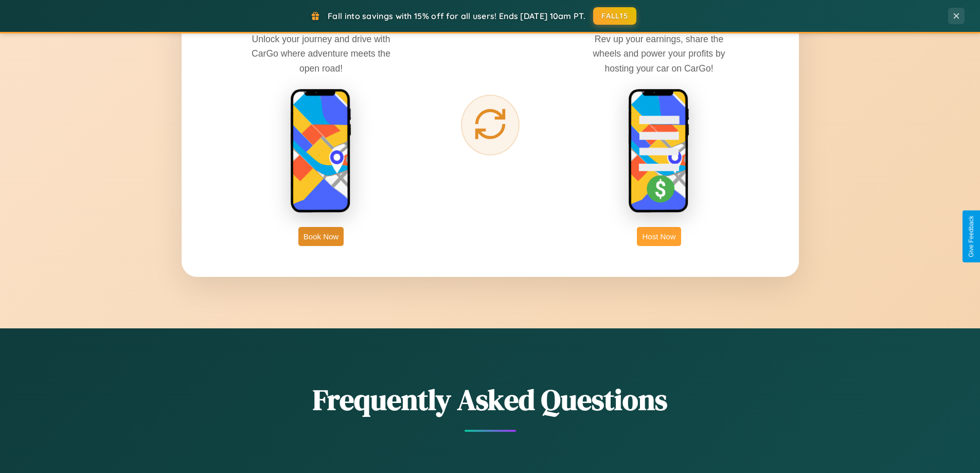 This screenshot has height=473, width=980. What do you see at coordinates (659, 236) in the screenshot?
I see `button: Host Now` at bounding box center [659, 236].